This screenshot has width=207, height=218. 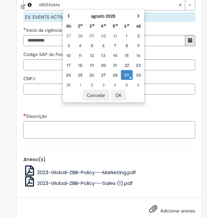 What do you see at coordinates (109, 17) in the screenshot?
I see `div: EV. EVENTS ACTIVATION` at bounding box center [109, 17].